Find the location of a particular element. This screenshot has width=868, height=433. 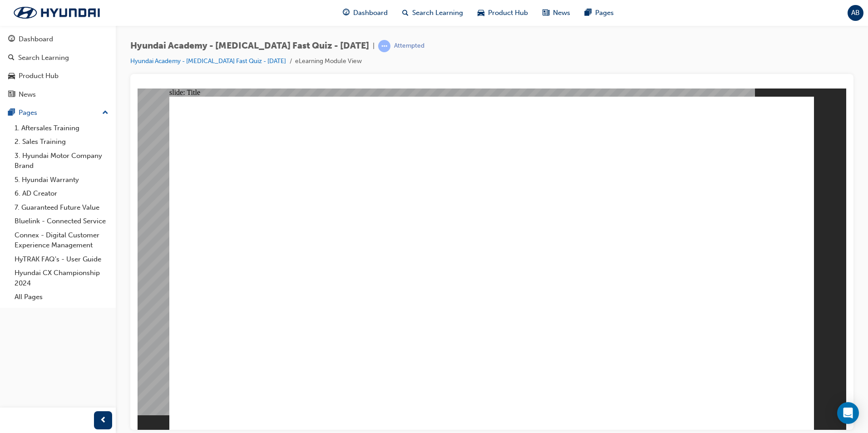

img: Trak is located at coordinates (57, 13).